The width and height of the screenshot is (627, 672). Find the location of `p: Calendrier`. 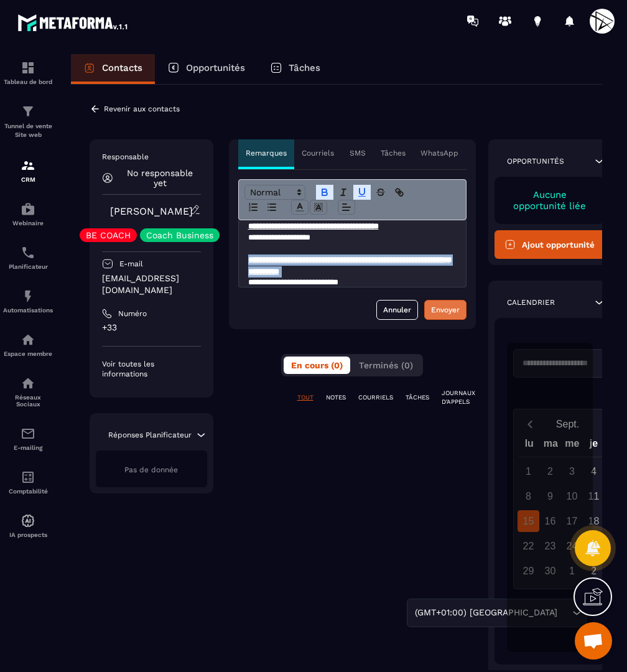

p: Calendrier is located at coordinates (531, 302).